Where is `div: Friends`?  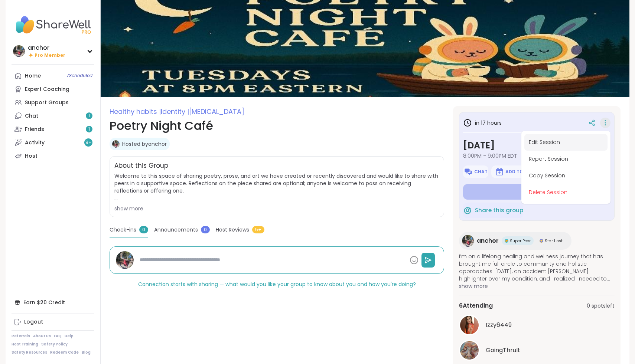 div: Friends is located at coordinates (35, 129).